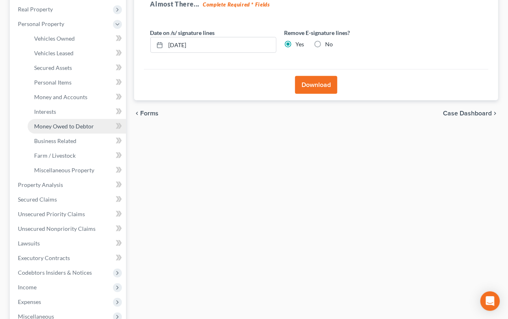  Describe the element at coordinates (29, 243) in the screenshot. I see `span: Lawsuits` at that location.